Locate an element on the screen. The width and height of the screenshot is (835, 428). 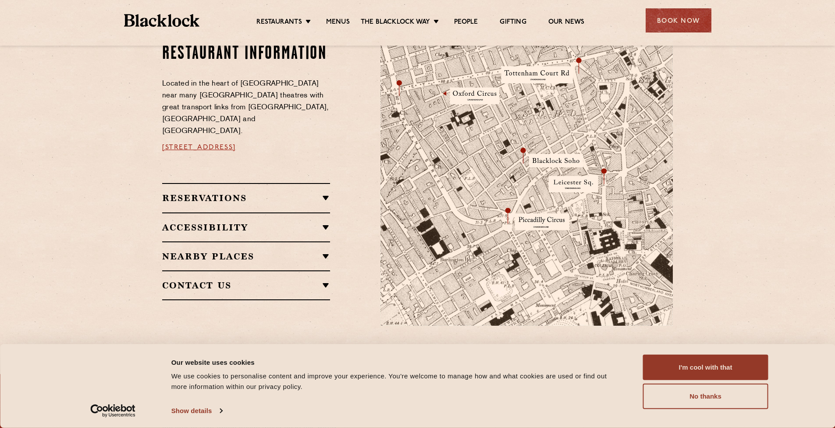
a: Our News is located at coordinates (567, 23).